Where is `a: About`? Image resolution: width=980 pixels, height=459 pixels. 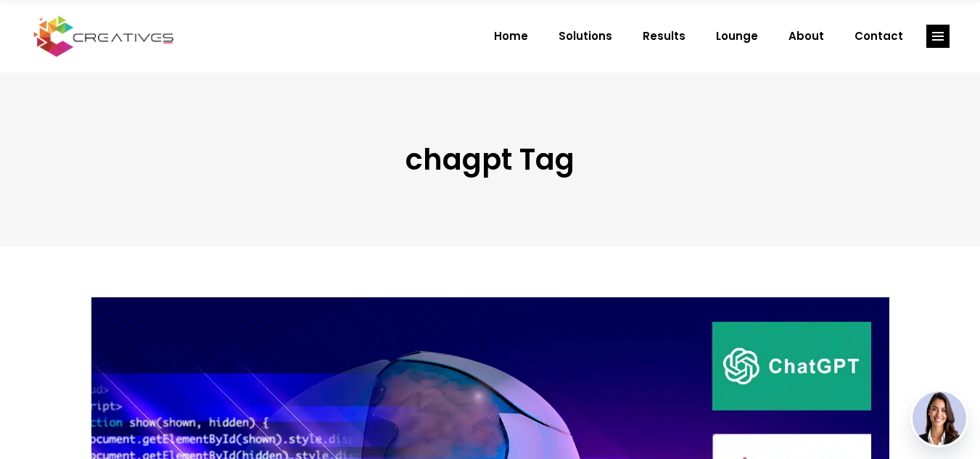
a: About is located at coordinates (806, 36).